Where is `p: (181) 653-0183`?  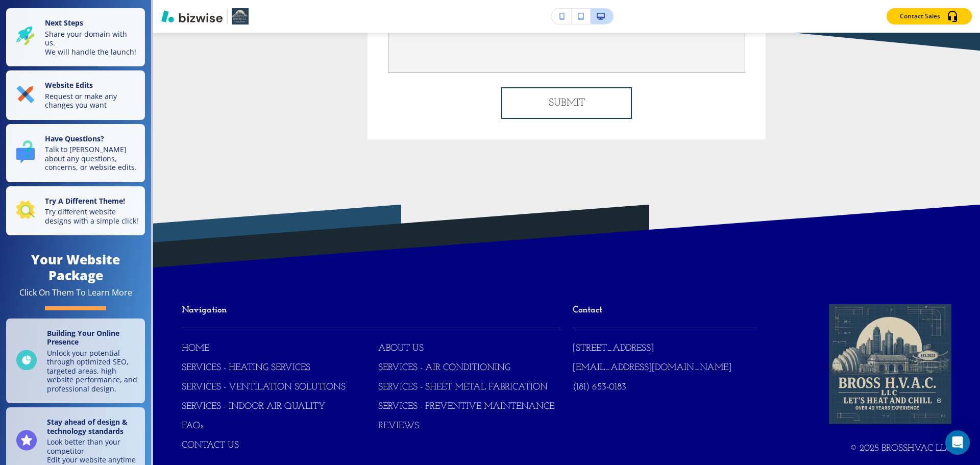 p: (181) 653-0183 is located at coordinates (599, 388).